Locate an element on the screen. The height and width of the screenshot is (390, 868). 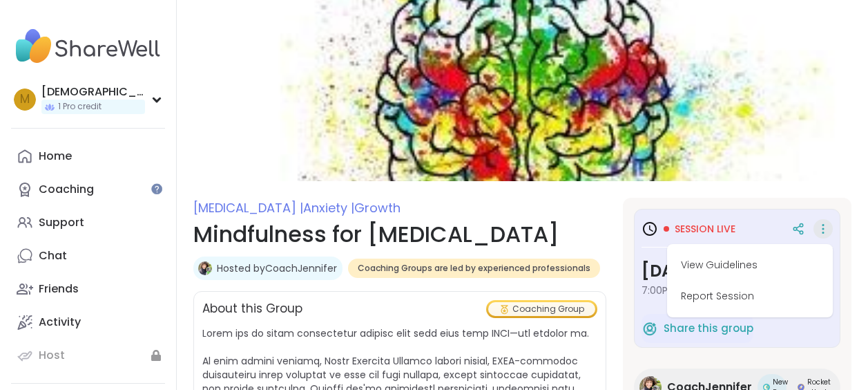
img: ShareWell Nav Logo is located at coordinates (88, 46).